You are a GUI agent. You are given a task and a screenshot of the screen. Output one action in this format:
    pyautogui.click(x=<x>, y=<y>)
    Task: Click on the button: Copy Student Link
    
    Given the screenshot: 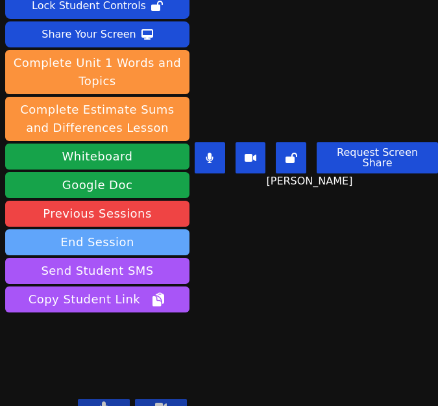 What is the action you would take?
    pyautogui.click(x=97, y=299)
    